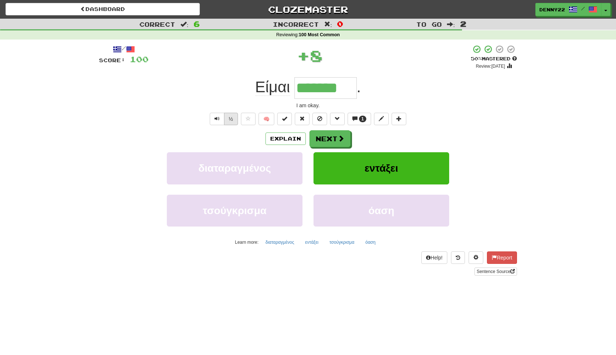 This screenshot has width=616, height=355. What do you see at coordinates (308, 9) in the screenshot?
I see `a: Clozemaster` at bounding box center [308, 9].